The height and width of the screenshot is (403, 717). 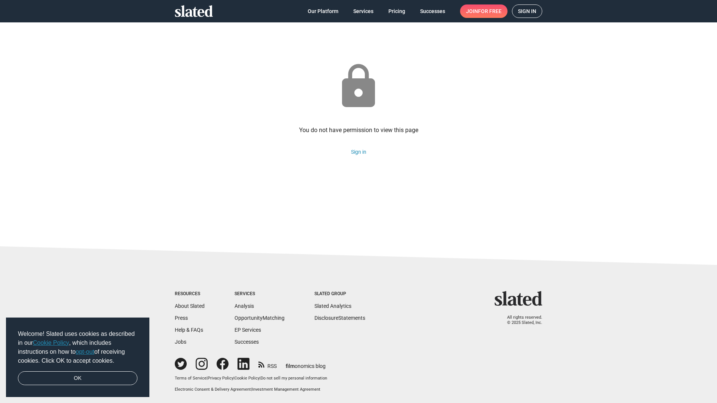 I want to click on p: All rights reserved. © 2025 Slated, Inc., so click(x=520, y=320).